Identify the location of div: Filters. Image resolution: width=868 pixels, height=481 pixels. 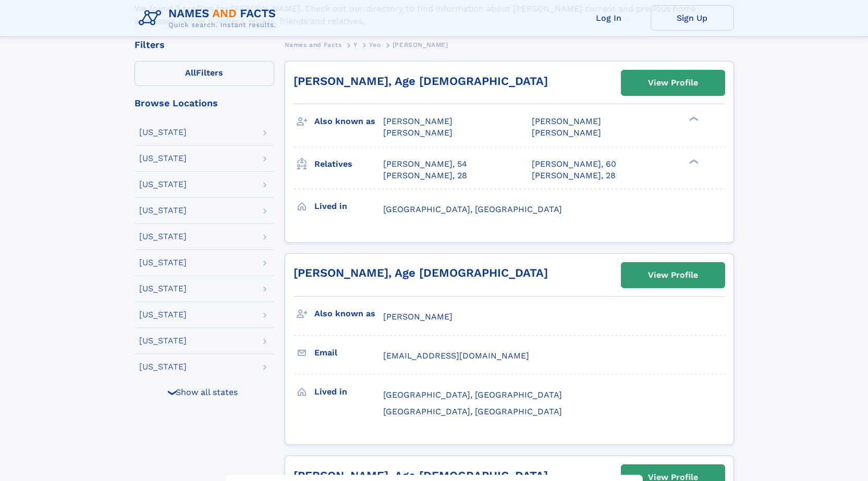
(204, 45).